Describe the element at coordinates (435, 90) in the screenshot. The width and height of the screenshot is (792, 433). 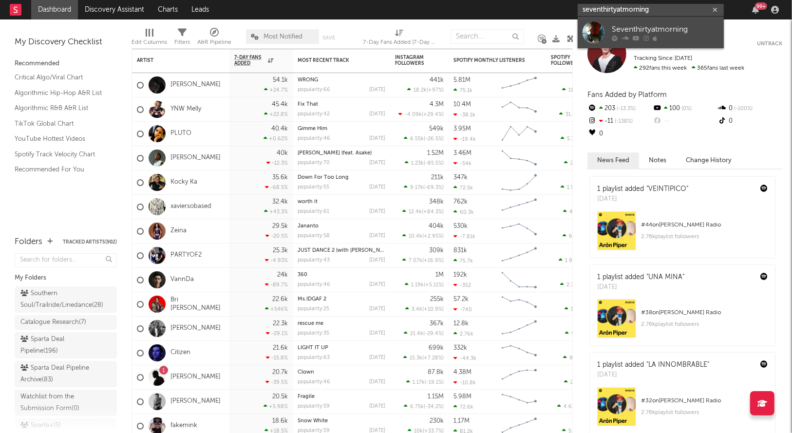
I see `span: +97 %` at that location.